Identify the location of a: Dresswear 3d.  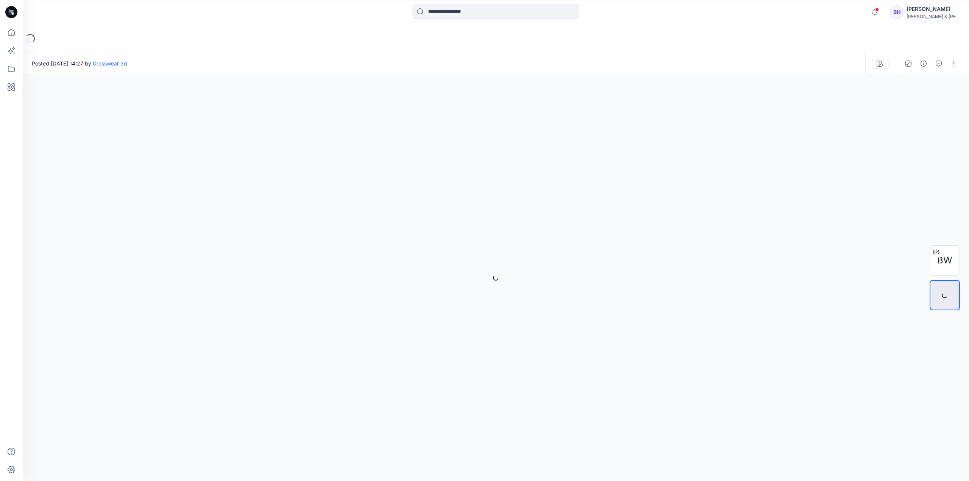
(110, 63).